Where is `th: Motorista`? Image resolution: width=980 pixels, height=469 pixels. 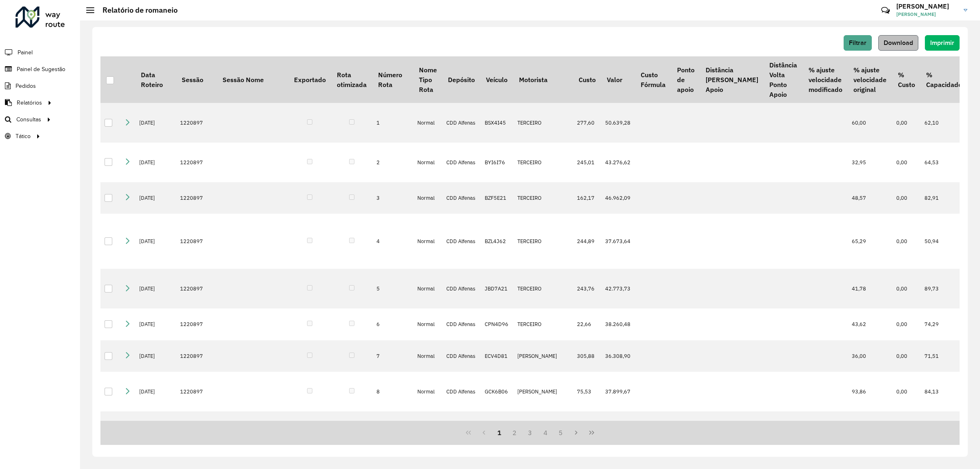 th: Motorista is located at coordinates (543, 79).